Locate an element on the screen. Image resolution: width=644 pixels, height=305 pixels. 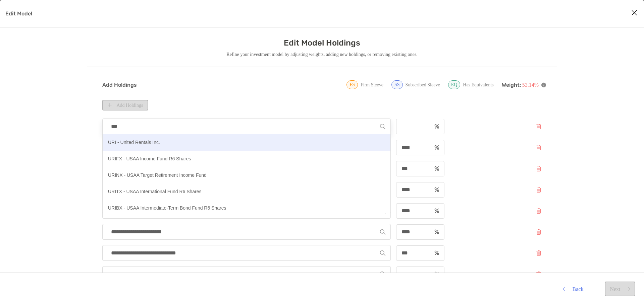
span: 53.14 % is located at coordinates (530, 85).